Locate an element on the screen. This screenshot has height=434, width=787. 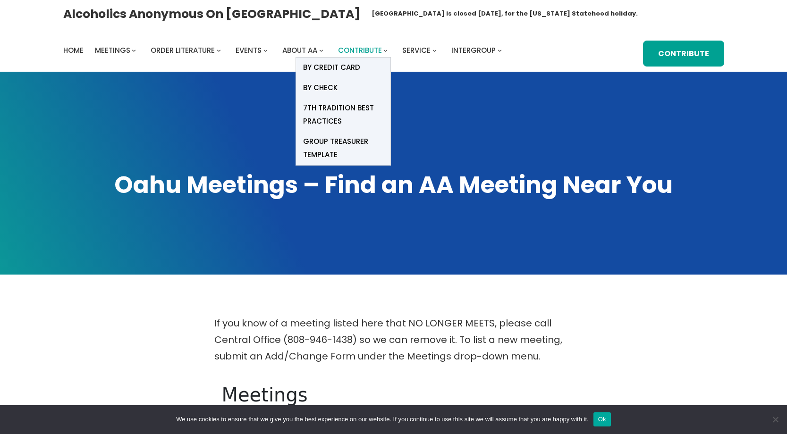
a: Events is located at coordinates (248, 50).